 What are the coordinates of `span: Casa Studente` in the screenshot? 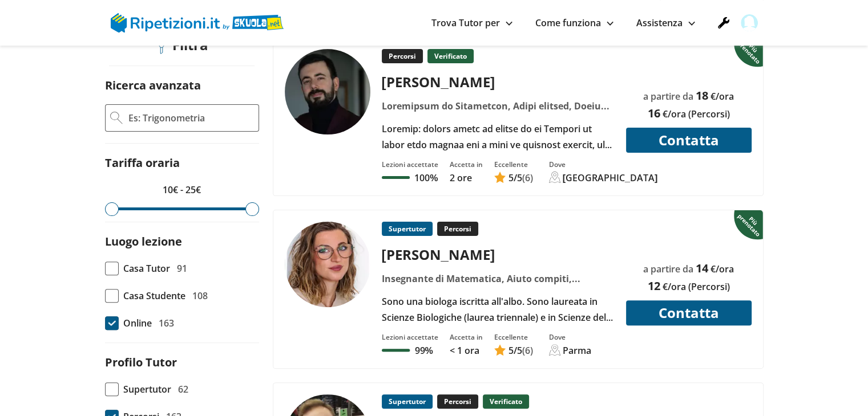 It's located at (154, 296).